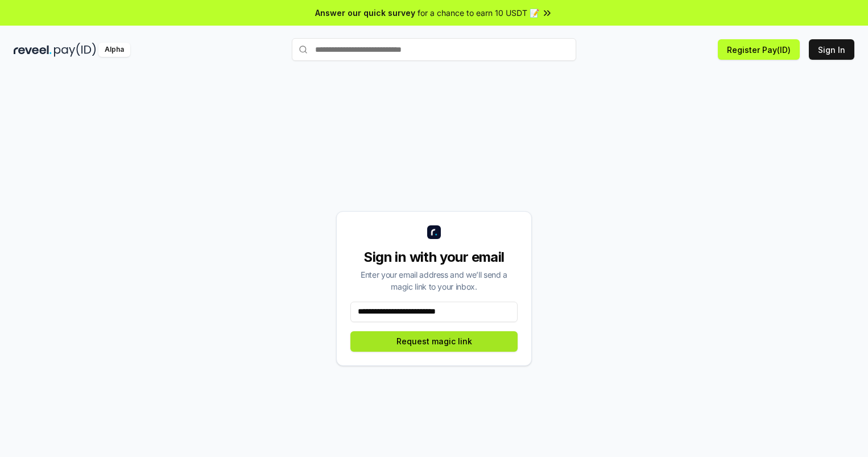  What do you see at coordinates (478, 12) in the screenshot?
I see `span: for a chance to earn 10 USDT 📝` at bounding box center [478, 12].